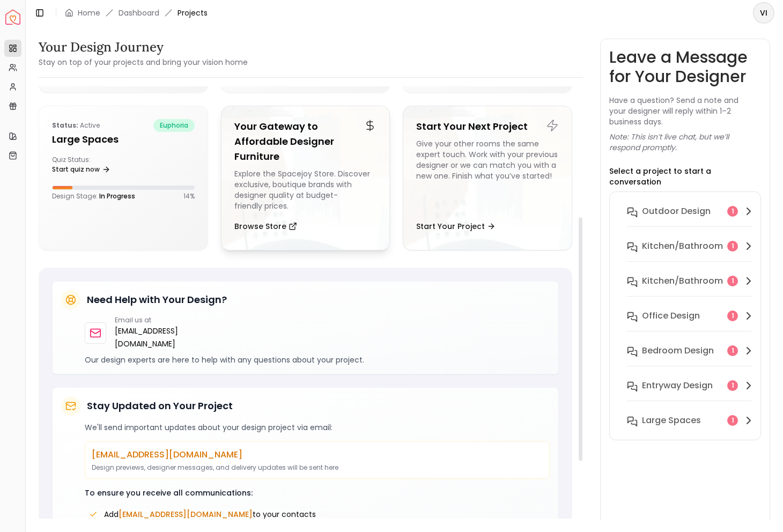 This screenshot has width=783, height=532. I want to click on h5: Need Help with Your Design?, so click(157, 300).